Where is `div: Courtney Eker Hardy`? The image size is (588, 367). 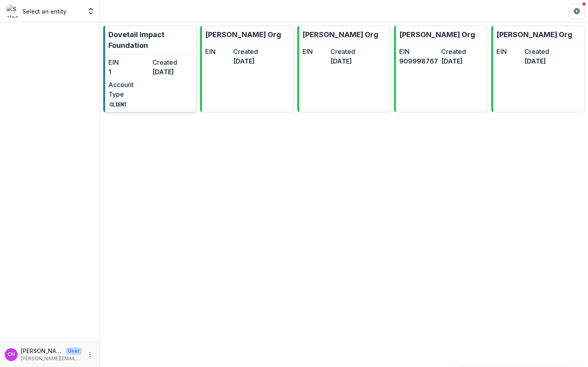
div: Courtney Eker Hardy is located at coordinates (11, 354).